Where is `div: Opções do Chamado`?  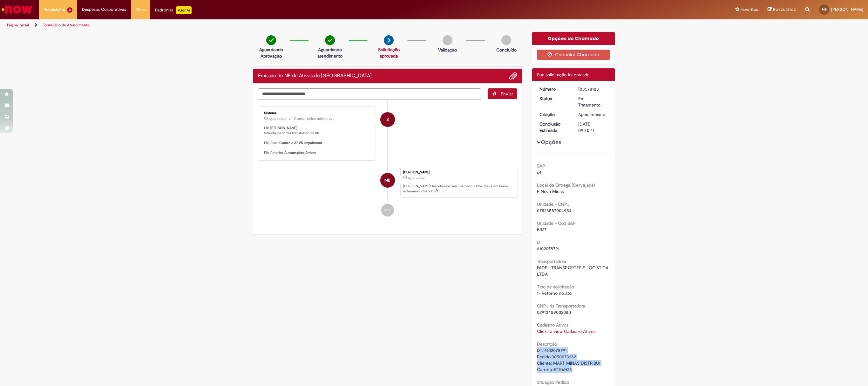
div: Opções do Chamado is located at coordinates (574, 39).